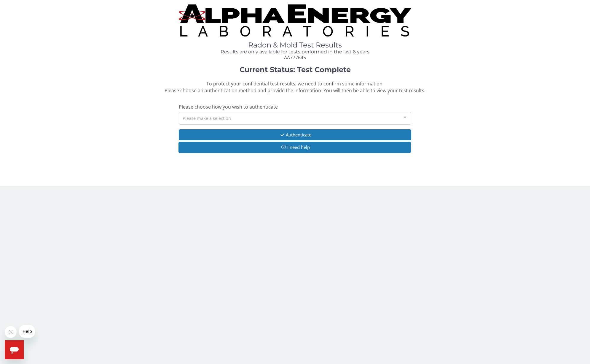  I want to click on span: Please make a selection, so click(207, 118).